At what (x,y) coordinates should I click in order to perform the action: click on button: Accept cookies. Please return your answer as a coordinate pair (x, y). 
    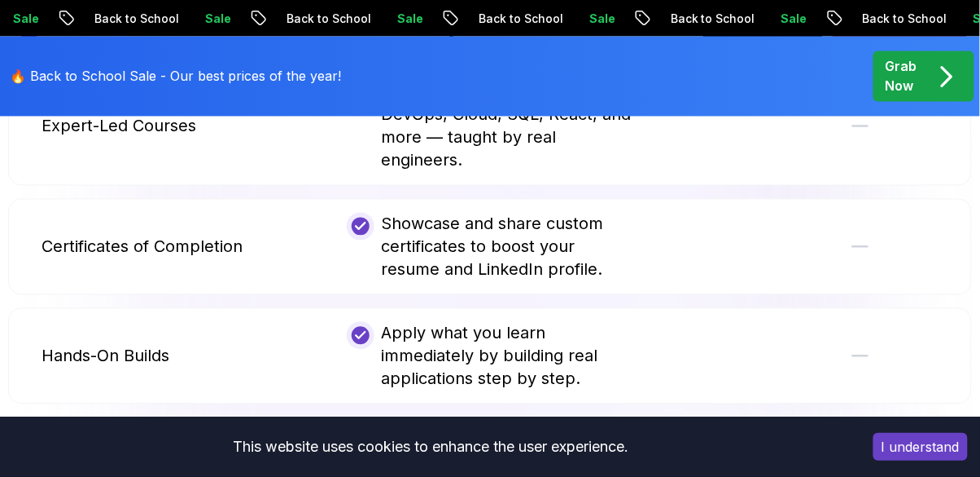
    Looking at the image, I should click on (920, 446).